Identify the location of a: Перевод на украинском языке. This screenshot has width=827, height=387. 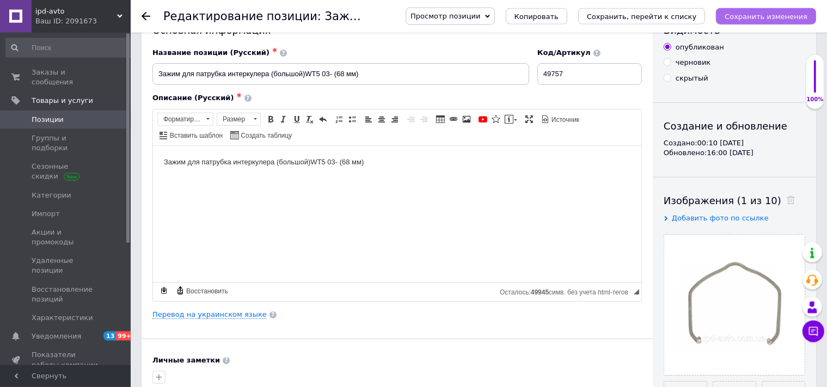
(210, 315).